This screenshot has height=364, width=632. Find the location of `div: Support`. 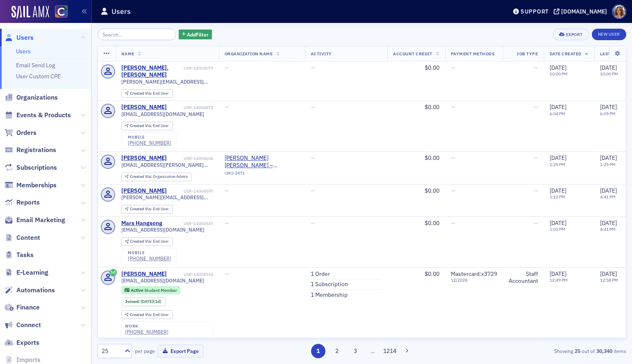

div: Support is located at coordinates (534, 12).